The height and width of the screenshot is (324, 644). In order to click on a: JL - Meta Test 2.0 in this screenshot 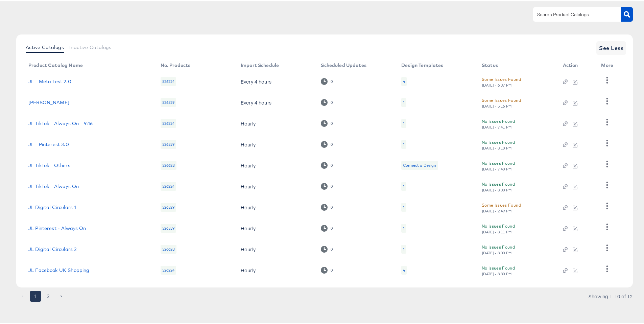, I will do `click(50, 80)`.